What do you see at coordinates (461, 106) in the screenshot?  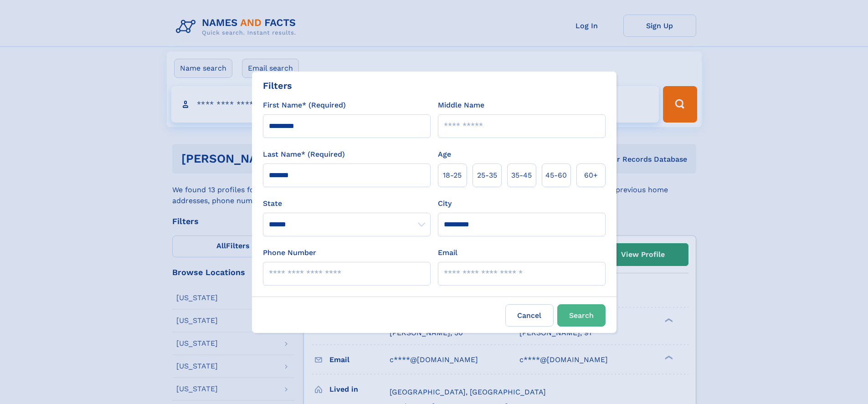 I see `label: Middle Name` at bounding box center [461, 106].